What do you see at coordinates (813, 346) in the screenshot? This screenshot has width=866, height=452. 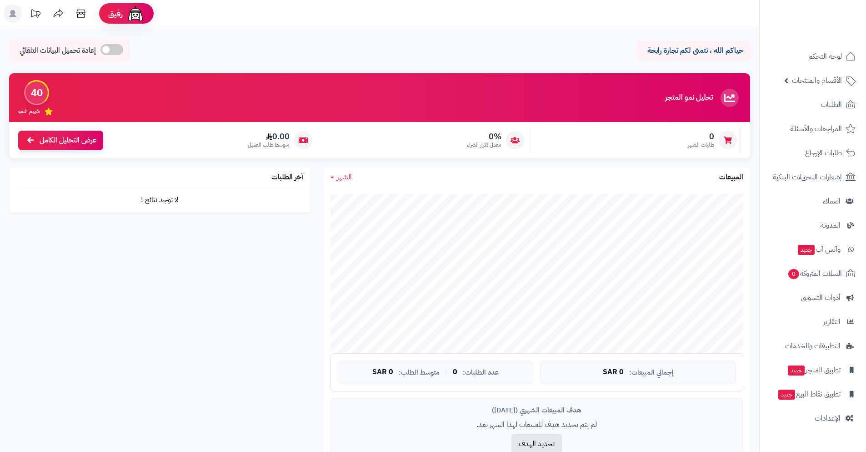 I see `a: التطبيقات والخدمات` at bounding box center [813, 346].